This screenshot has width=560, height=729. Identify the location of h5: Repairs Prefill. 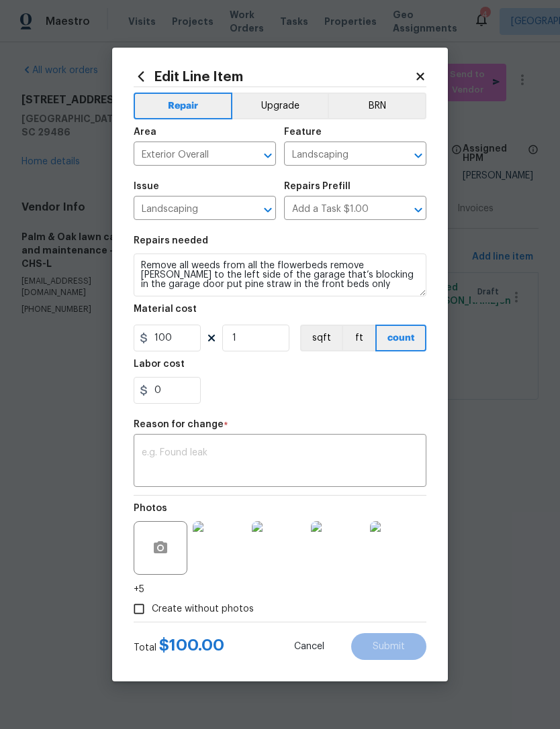
(317, 187).